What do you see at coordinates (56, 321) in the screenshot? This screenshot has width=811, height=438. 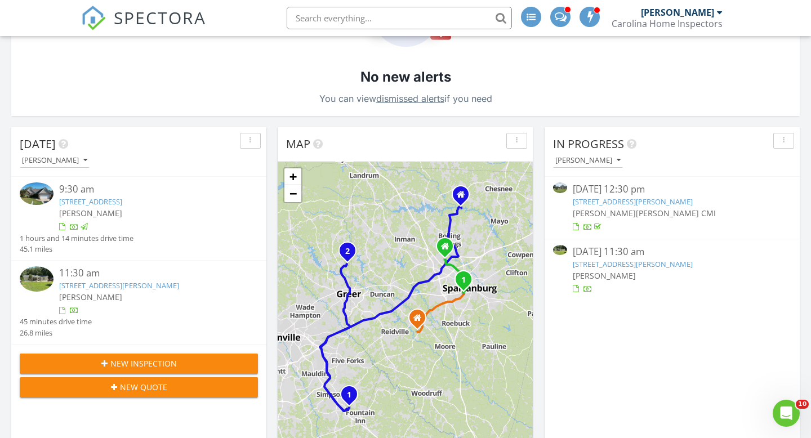 I see `div: 45 minutes drive time` at bounding box center [56, 321].